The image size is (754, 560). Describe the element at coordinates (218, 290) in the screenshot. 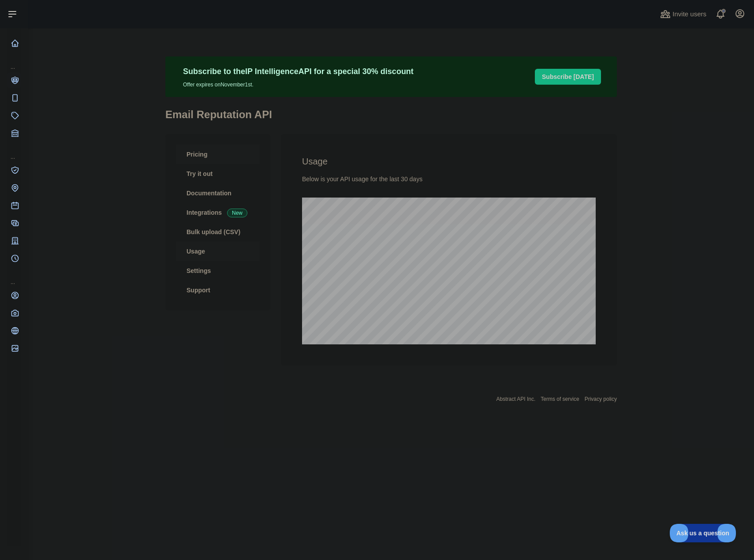

I see `a: Support` at that location.